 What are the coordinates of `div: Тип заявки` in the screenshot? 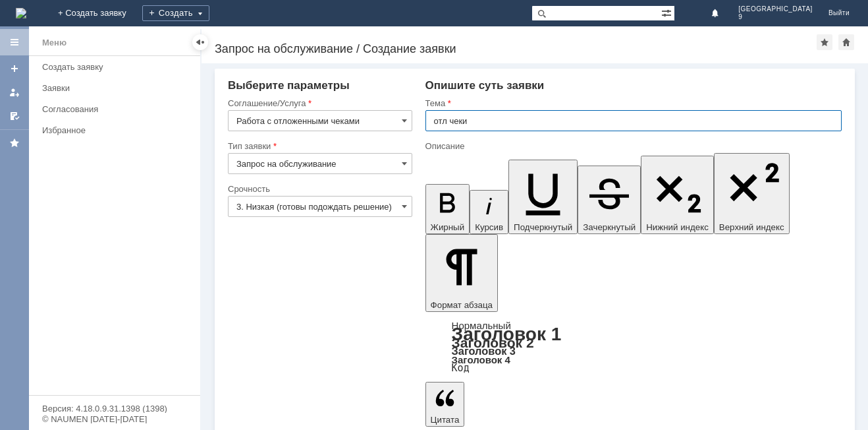 It's located at (319, 146).